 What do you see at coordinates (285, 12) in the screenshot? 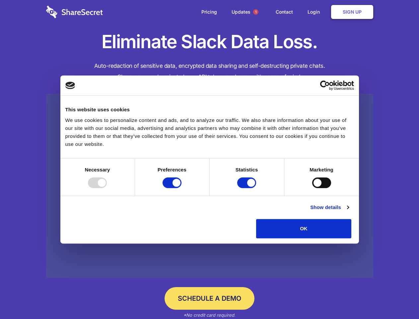
I see `a: Contact` at bounding box center [285, 12].